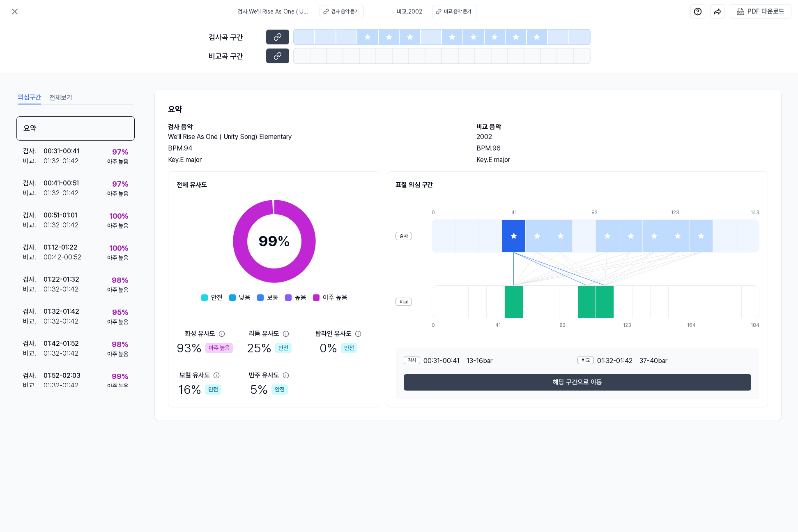 This screenshot has height=532, width=798. Describe the element at coordinates (274, 185) in the screenshot. I see `h2: 전체 유사도` at that location.